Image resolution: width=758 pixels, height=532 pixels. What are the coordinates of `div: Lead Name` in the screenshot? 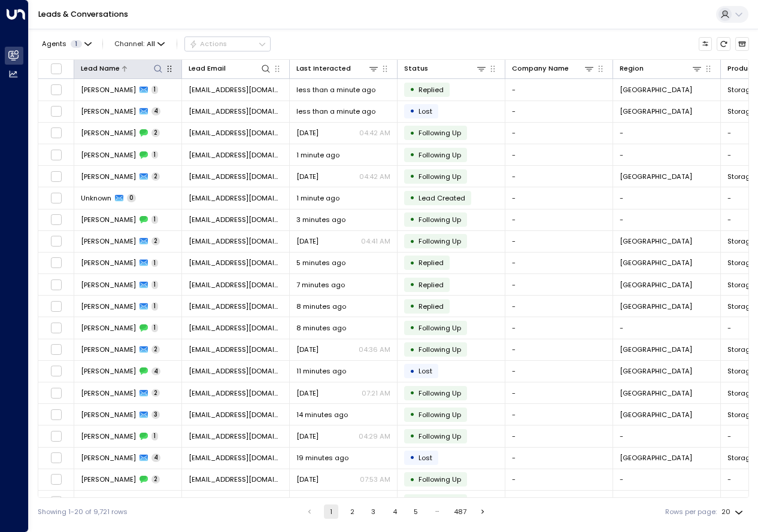 It's located at (100, 68).